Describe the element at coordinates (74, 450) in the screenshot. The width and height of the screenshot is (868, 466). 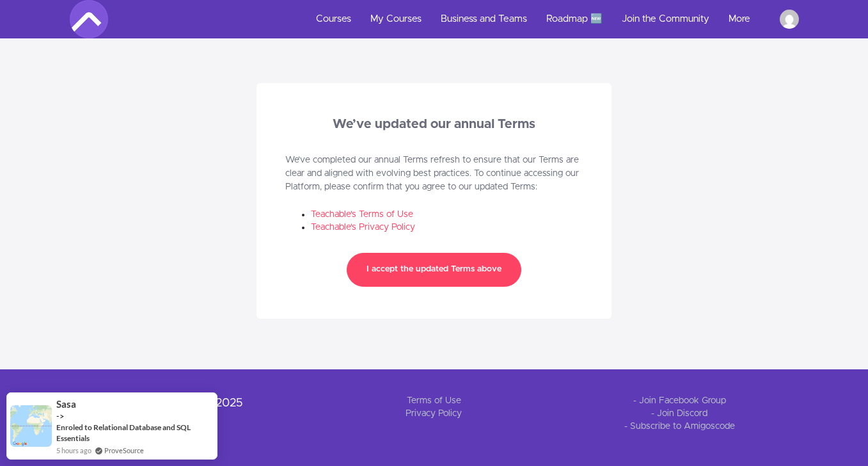
I see `span: 5 hours ago` at that location.